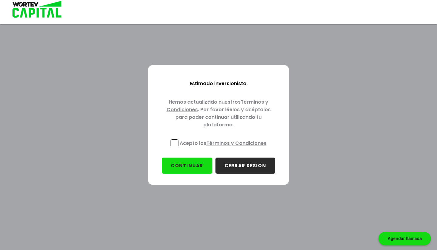 This screenshot has height=250, width=437. Describe the element at coordinates (218, 114) in the screenshot. I see `p: Hemos actualizado nuestros . Por favor léelos y acéptalos para poder continuar utilizando tu plat...` at that location.